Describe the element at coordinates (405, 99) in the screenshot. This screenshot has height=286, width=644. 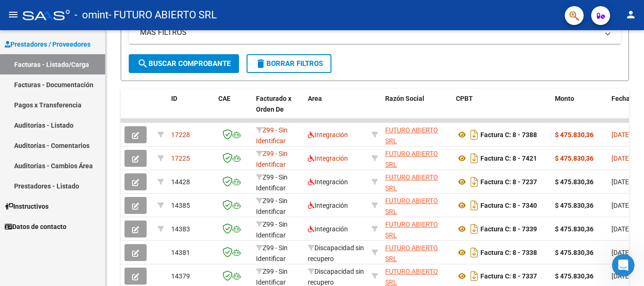
I see `span: Razón Social` at that location.